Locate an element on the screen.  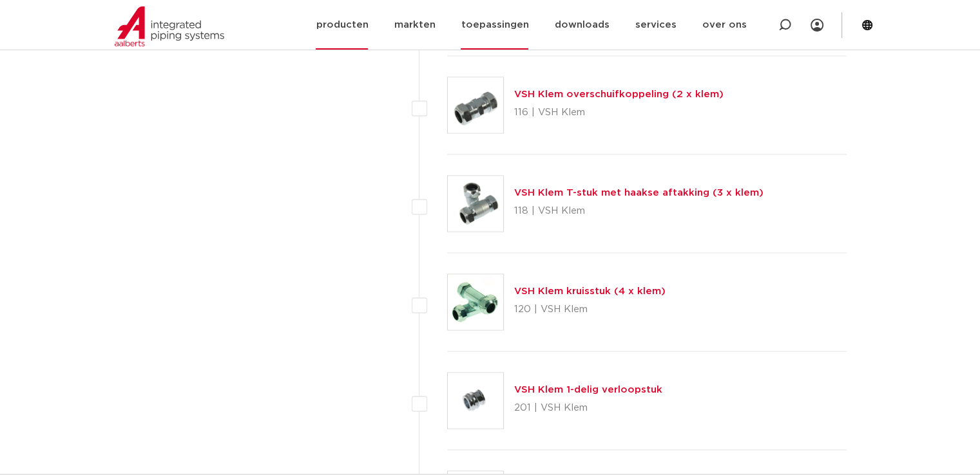
a: VSH Klem overschuifkoppeling (2 x klem) is located at coordinates (619, 94).